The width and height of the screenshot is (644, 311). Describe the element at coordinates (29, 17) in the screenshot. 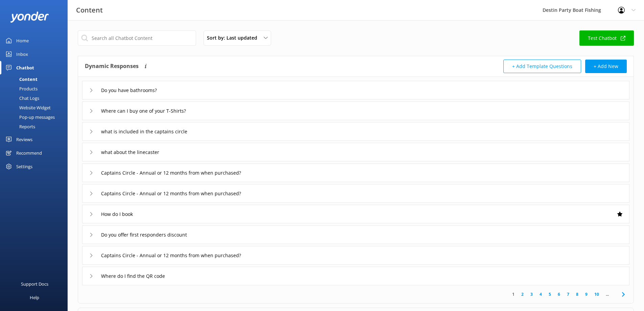

I see `img: yonder-white-logo.png` at that location.